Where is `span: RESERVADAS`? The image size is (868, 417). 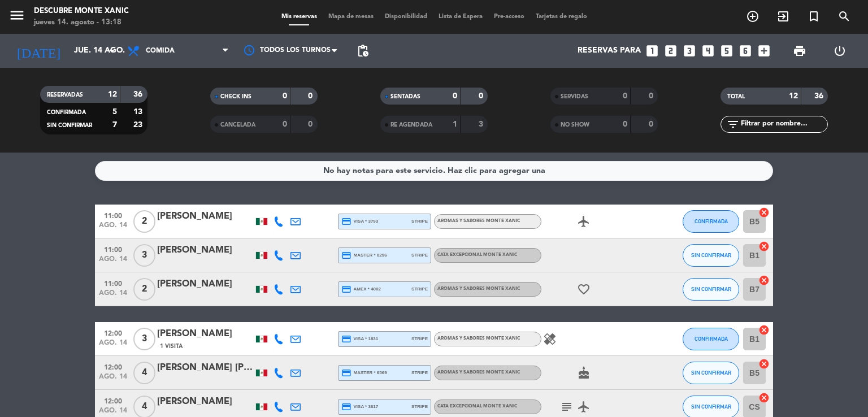 span: RESERVADAS is located at coordinates (65, 95).